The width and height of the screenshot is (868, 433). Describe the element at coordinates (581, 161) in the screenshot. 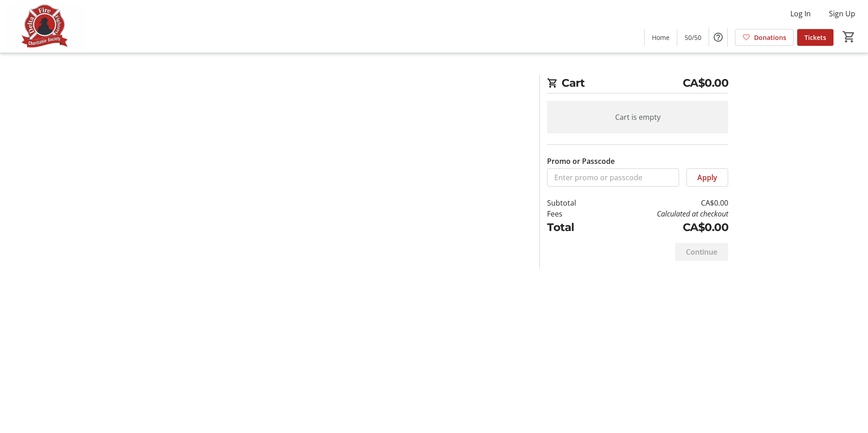

I see `label: Promo or Passcode` at that location.